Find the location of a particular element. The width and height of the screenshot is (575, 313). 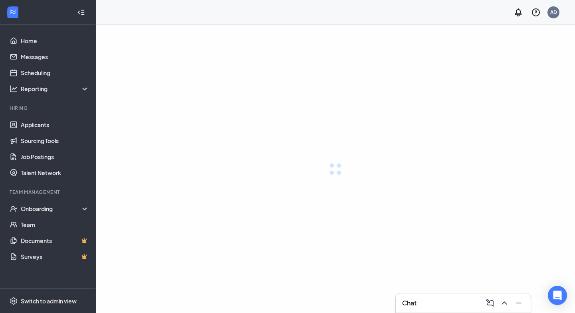

div: Onboarding is located at coordinates (55, 209).